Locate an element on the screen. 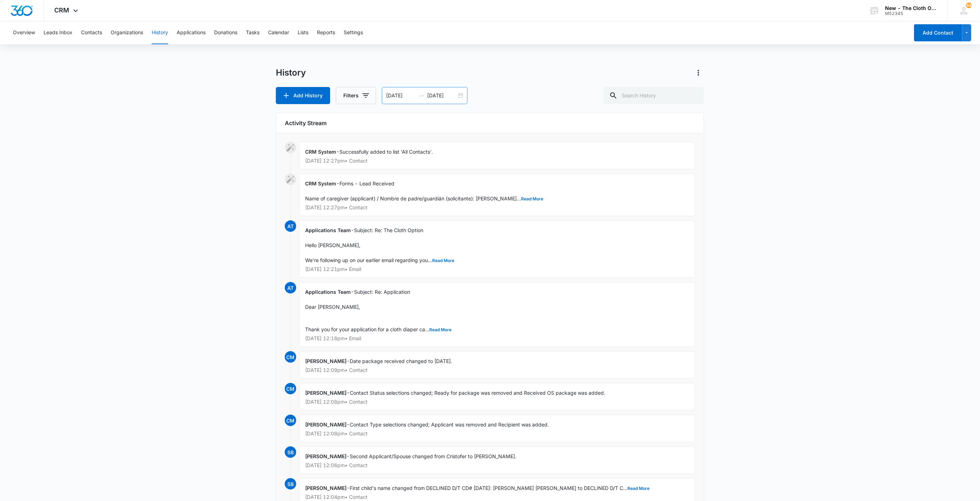 This screenshot has height=501, width=980. button: Settings is located at coordinates (354, 33).